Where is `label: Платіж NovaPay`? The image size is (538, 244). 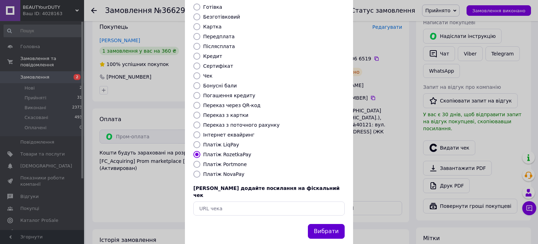
label: Платіж NovaPay is located at coordinates (224, 174).